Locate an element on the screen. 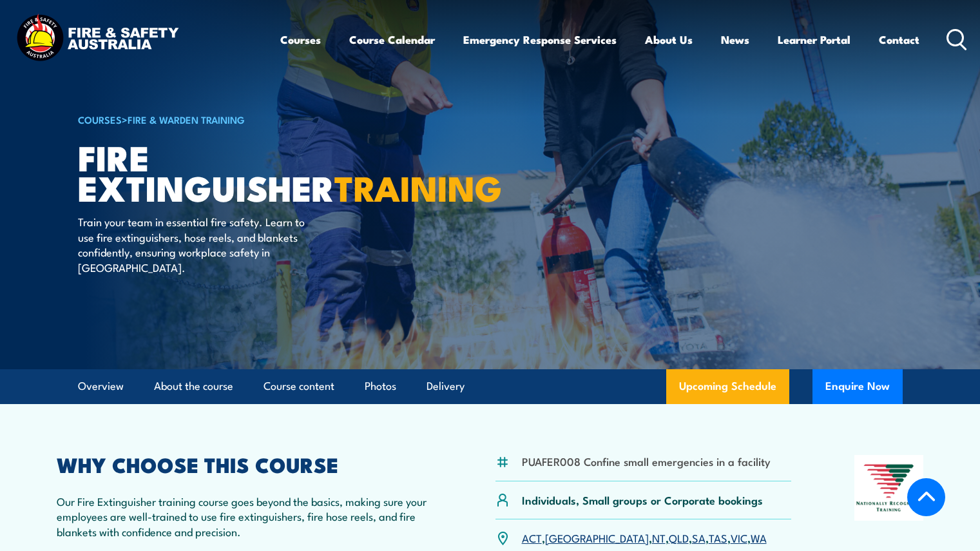 Image resolution: width=980 pixels, height=551 pixels. a: WA is located at coordinates (758, 538).